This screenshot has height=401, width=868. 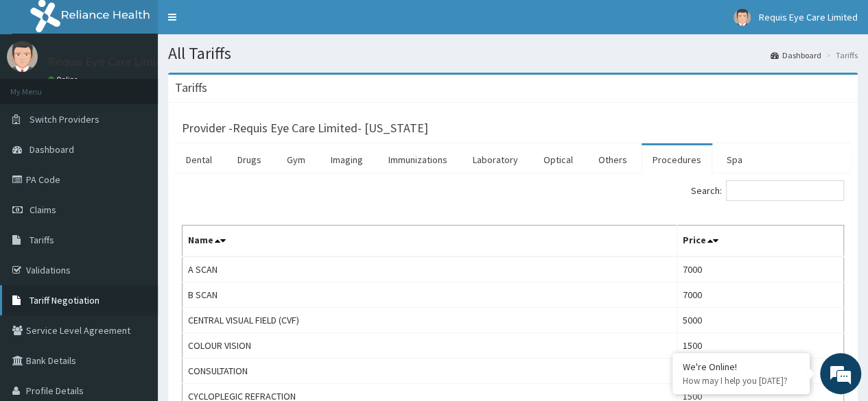 I want to click on a: Drugs, so click(x=249, y=160).